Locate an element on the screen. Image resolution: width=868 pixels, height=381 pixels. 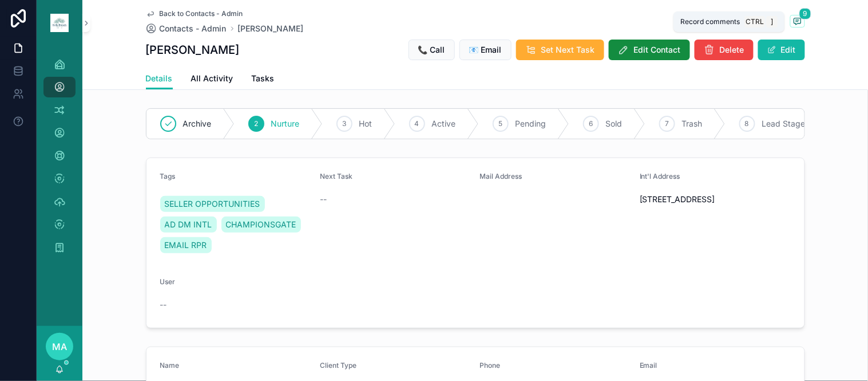
a: Details is located at coordinates (159, 79).